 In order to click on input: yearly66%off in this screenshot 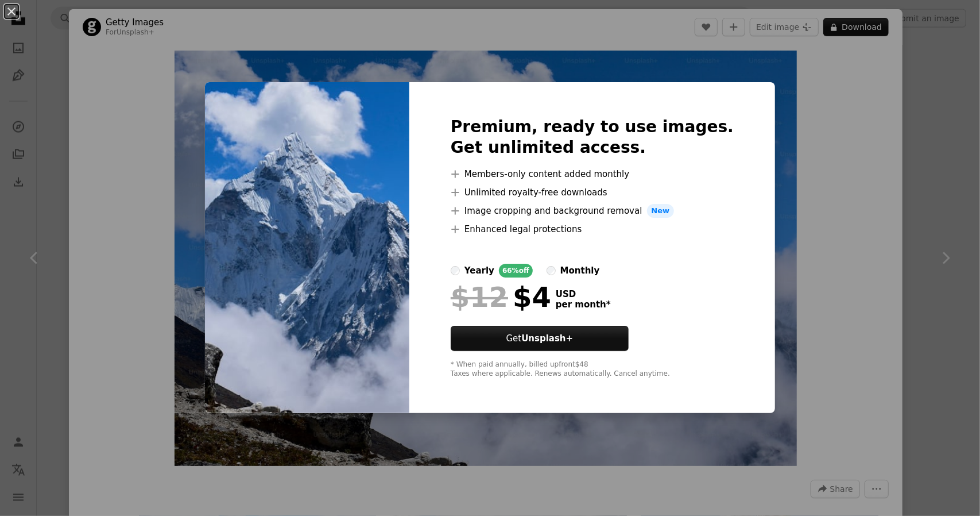, I will do `click(455, 271)`.